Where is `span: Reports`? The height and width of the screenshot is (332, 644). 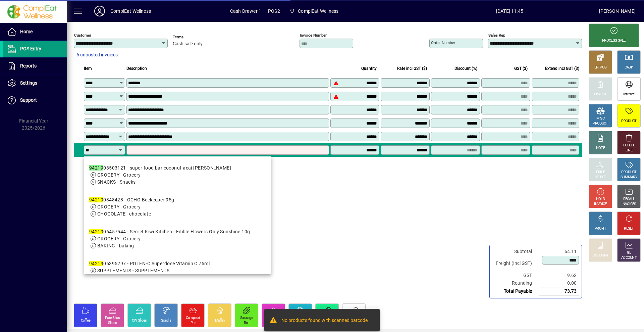
span: Reports is located at coordinates (28, 66).